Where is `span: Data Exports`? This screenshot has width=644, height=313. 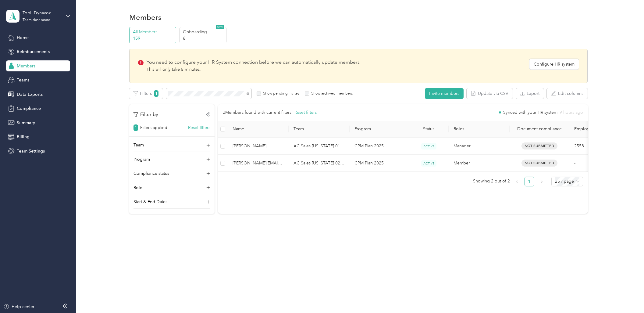
span: Data Exports is located at coordinates (30, 94).